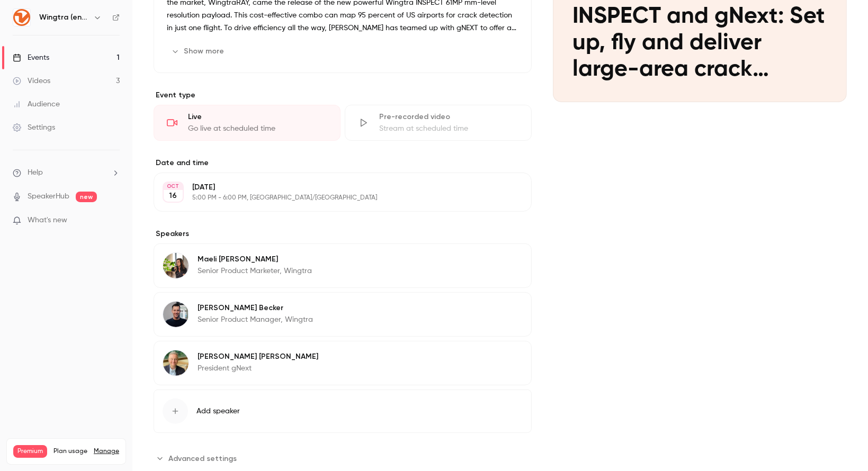 This screenshot has height=471, width=868. What do you see at coordinates (47, 221) in the screenshot?
I see `span: What's new` at bounding box center [47, 221].